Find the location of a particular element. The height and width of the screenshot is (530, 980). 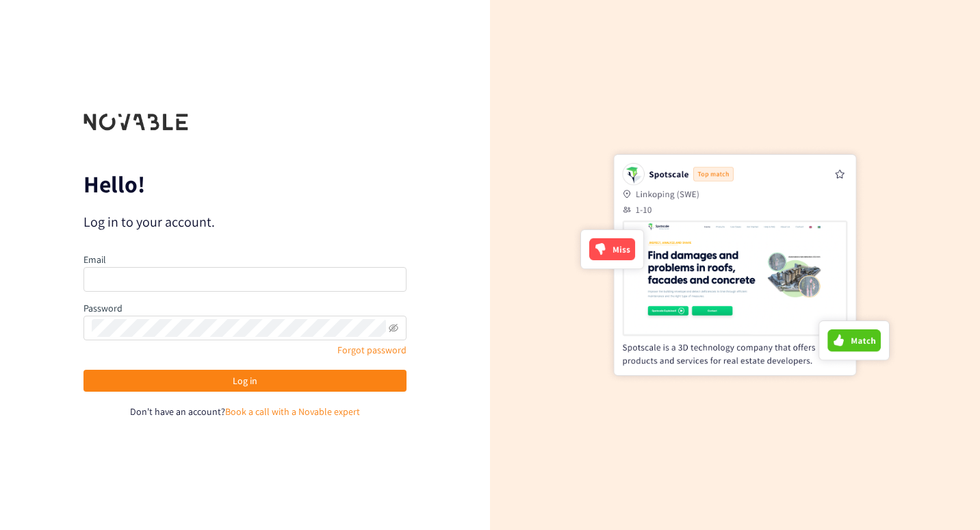

label: Password is located at coordinates (103, 308).